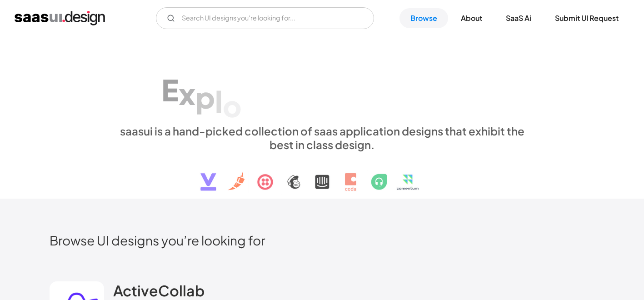 This screenshot has width=644, height=300. Describe the element at coordinates (158, 290) in the screenshot. I see `h2: ActiveCollab` at that location.